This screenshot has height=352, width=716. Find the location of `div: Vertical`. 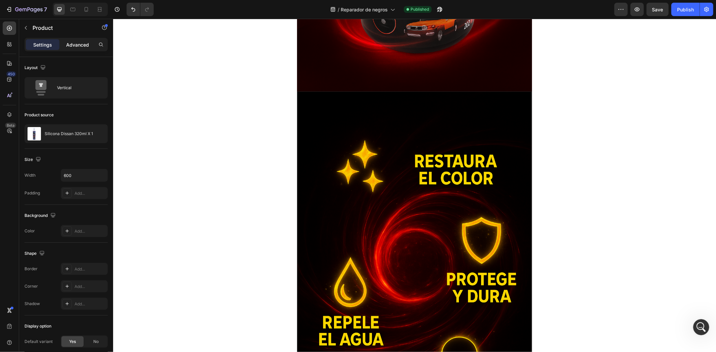

div: Vertical is located at coordinates (78, 88).